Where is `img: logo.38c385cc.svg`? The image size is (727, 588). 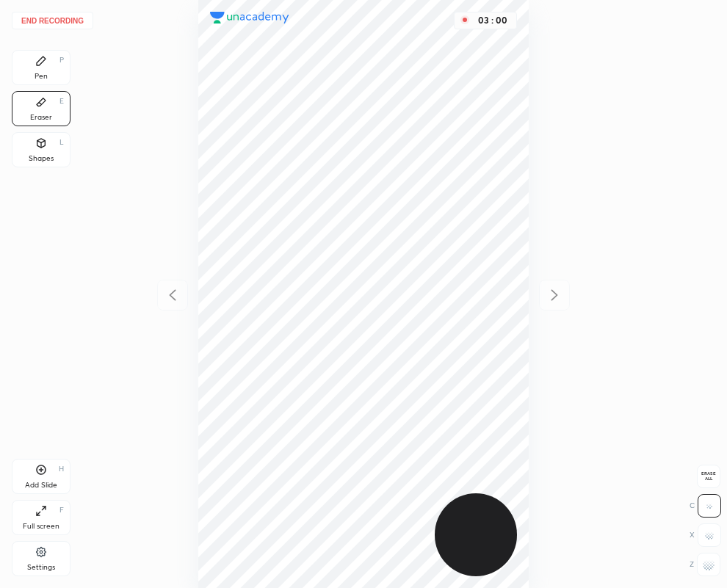 img: logo.38c385cc.svg is located at coordinates (250, 17).